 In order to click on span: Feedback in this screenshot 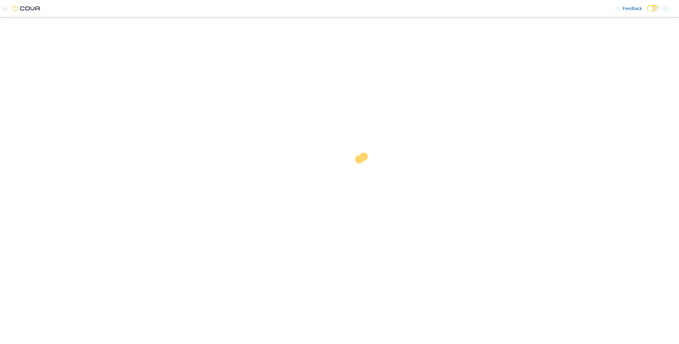, I will do `click(633, 8)`.